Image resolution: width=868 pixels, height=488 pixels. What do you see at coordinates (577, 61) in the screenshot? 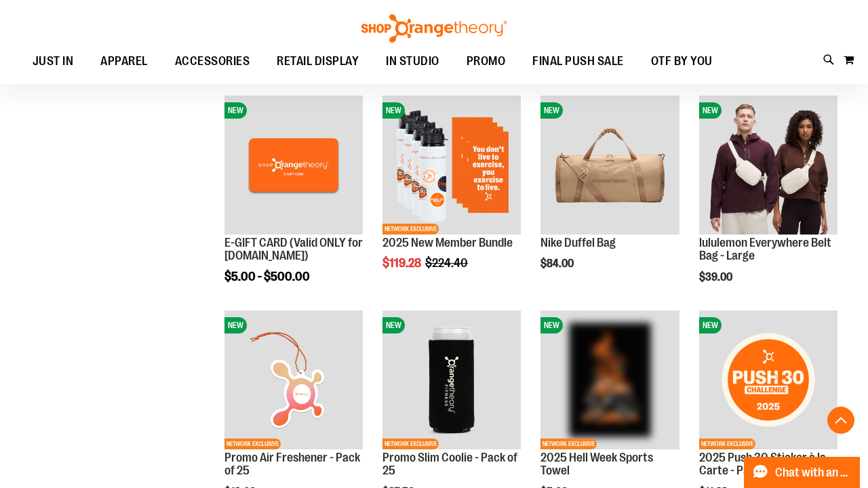
I see `span: FINAL PUSH SALE` at bounding box center [577, 61].